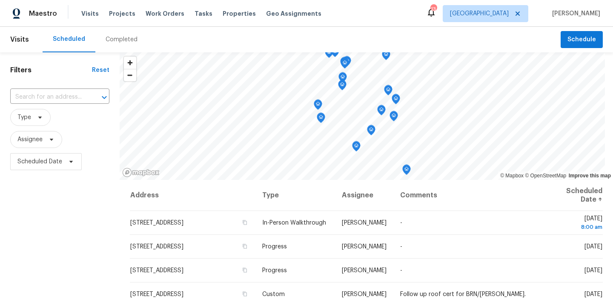 The width and height of the screenshot is (613, 302). Describe the element at coordinates (130, 63) in the screenshot. I see `span: Zoom in` at that location.